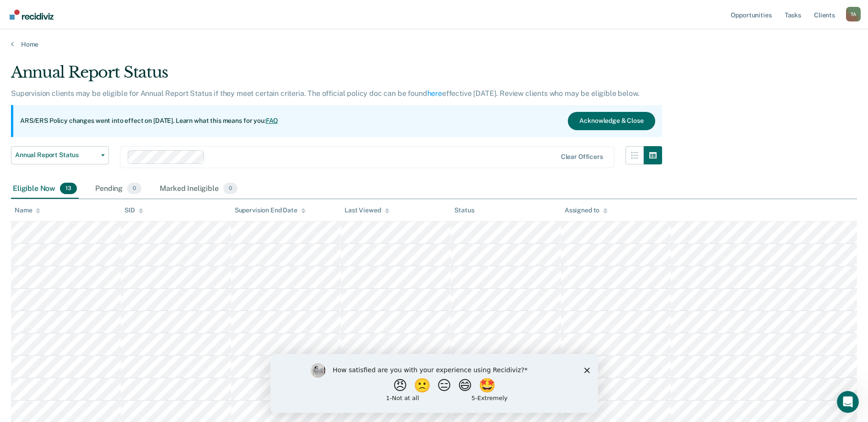 This screenshot has height=422, width=868. What do you see at coordinates (48, 16) in the screenshot?
I see `img: Profile image for Kim` at bounding box center [48, 16].